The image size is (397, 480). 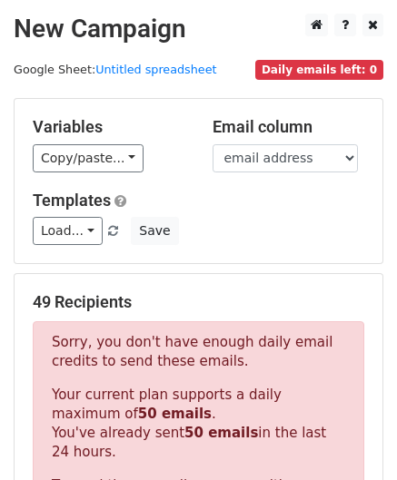 I want to click on a: Load..., so click(x=67, y=231).